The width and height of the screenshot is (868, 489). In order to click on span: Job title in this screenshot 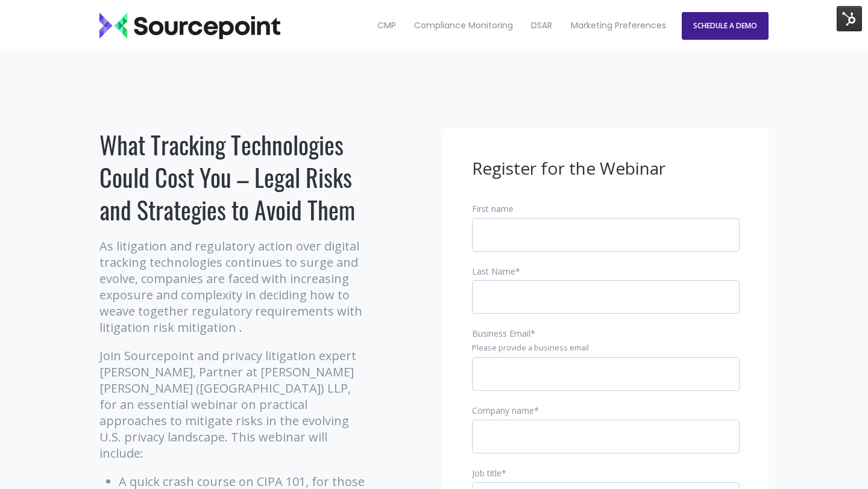, I will do `click(487, 473)`.